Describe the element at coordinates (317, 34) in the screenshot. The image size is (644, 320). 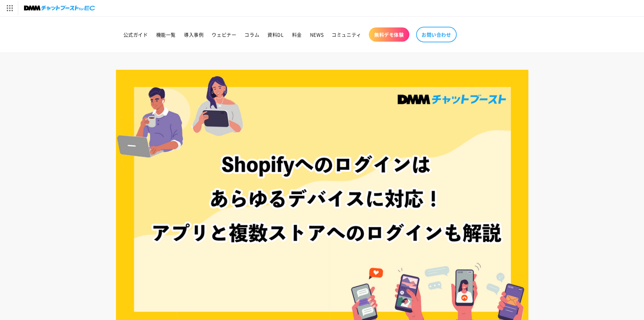
I see `span: NEWS` at that location.